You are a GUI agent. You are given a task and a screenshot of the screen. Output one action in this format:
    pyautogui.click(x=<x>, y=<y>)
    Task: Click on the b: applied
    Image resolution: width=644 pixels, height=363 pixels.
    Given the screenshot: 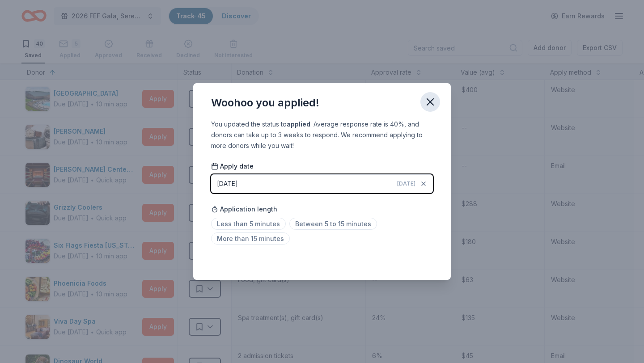 What is the action you would take?
    pyautogui.click(x=298, y=124)
    